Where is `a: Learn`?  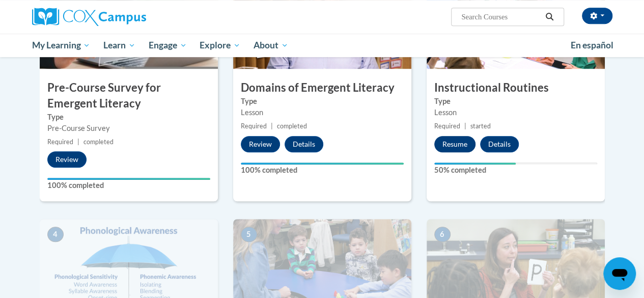
a: Learn is located at coordinates (119, 45).